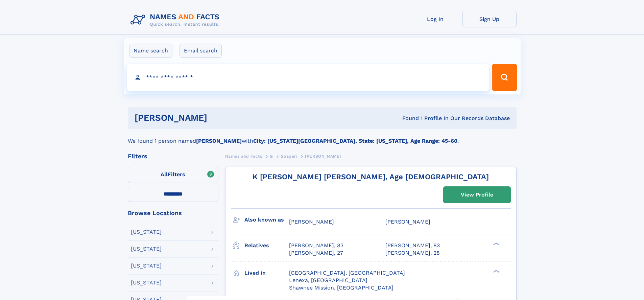 The image size is (644, 300). What do you see at coordinates (435, 19) in the screenshot?
I see `a: Log In` at bounding box center [435, 19].